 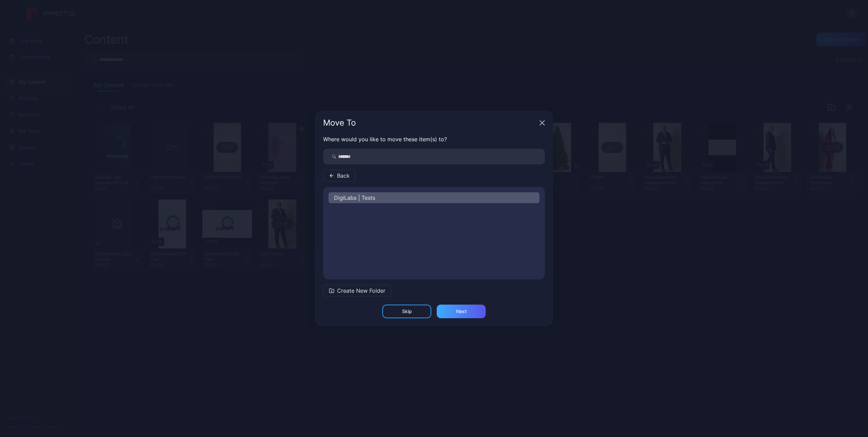 I want to click on button: Back, so click(x=339, y=175).